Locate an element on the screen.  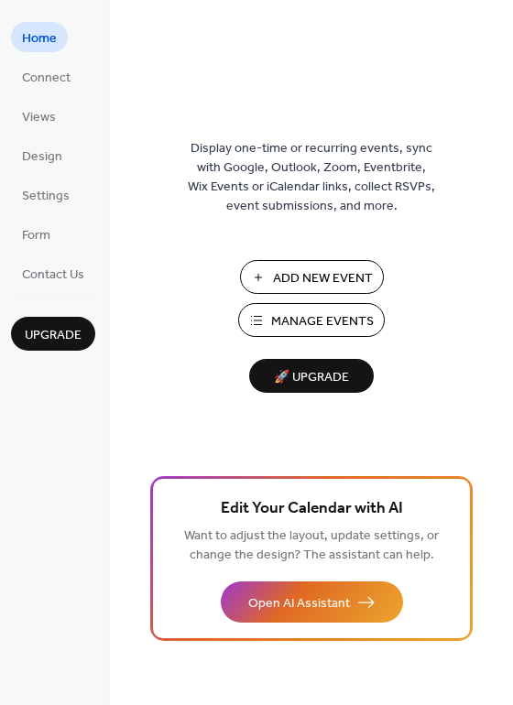
span: Open AI Assistant is located at coordinates (298, 603).